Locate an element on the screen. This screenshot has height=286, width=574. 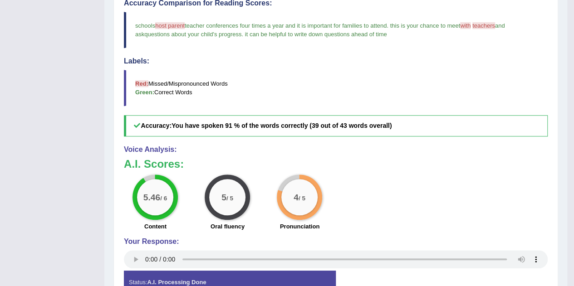
b: Red: is located at coordinates (142, 83).